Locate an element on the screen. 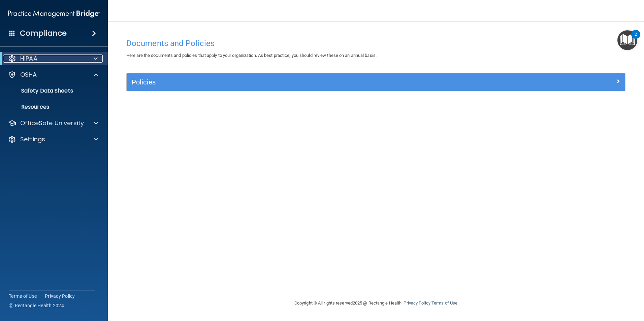 This screenshot has height=321, width=644. a: Policies is located at coordinates (376, 82).